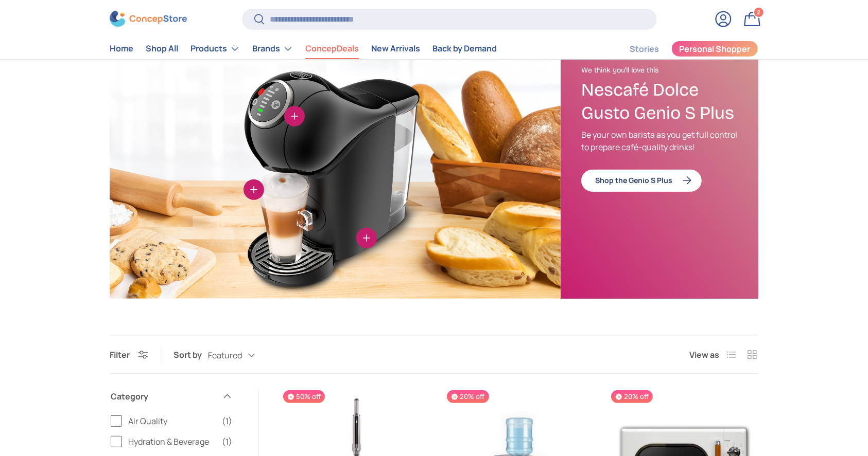 This screenshot has height=456, width=868. What do you see at coordinates (303, 49) in the screenshot?
I see `nav: Primary` at bounding box center [303, 49].